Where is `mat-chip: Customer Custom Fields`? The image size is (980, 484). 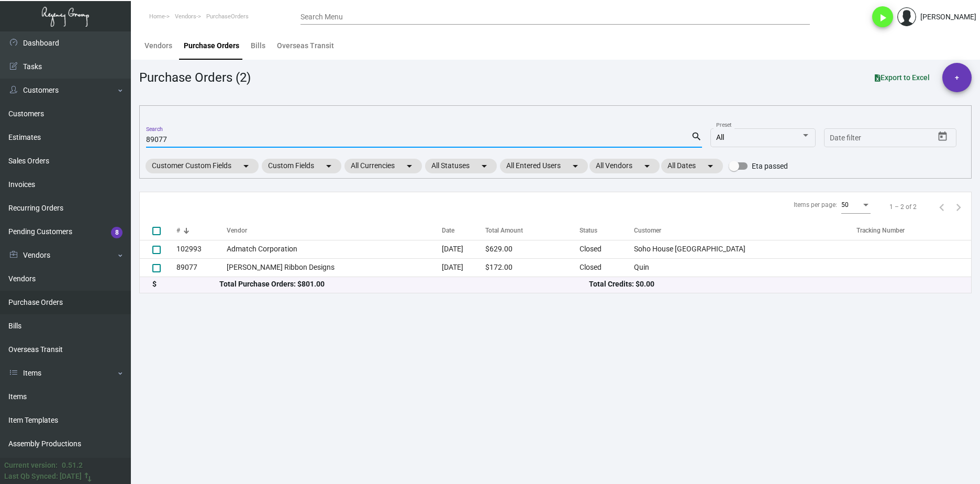
mat-chip: Customer Custom Fields is located at coordinates (202, 166).